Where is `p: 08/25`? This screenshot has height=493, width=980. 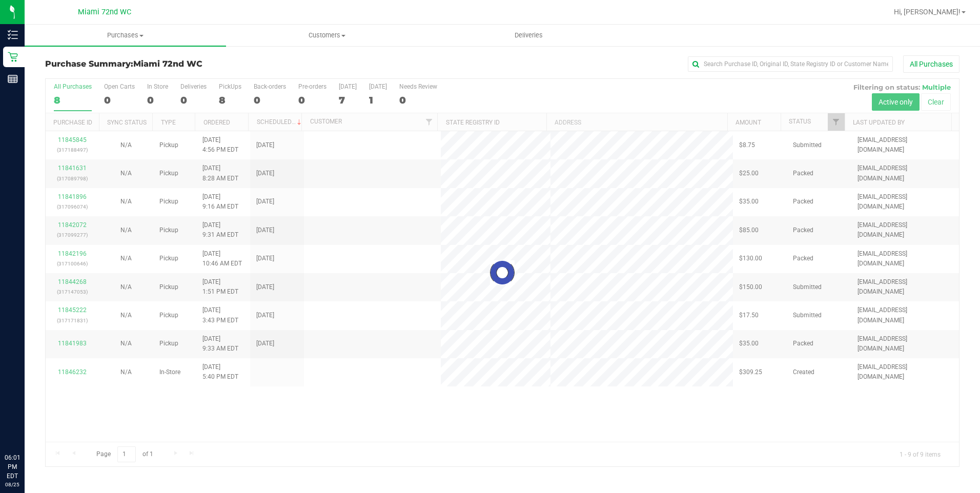
p: 08/25 is located at coordinates (12, 484).